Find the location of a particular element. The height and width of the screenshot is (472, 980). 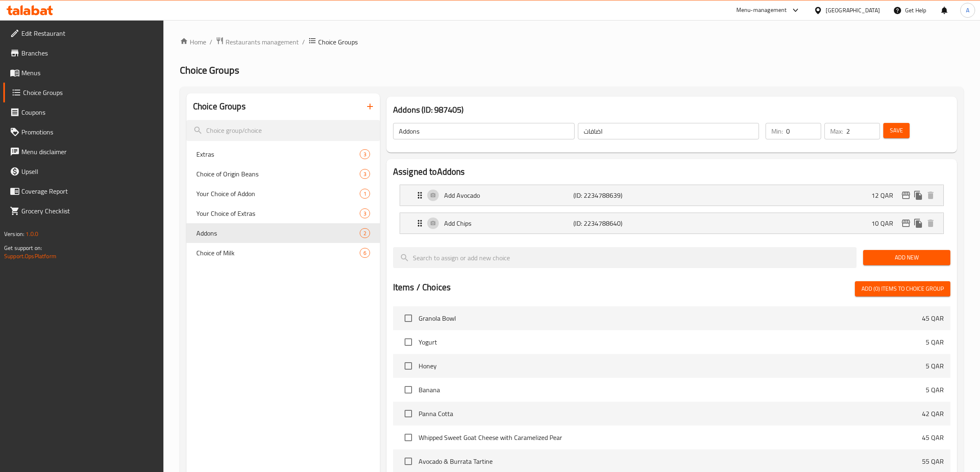

a: Restaurants management is located at coordinates (257, 42).